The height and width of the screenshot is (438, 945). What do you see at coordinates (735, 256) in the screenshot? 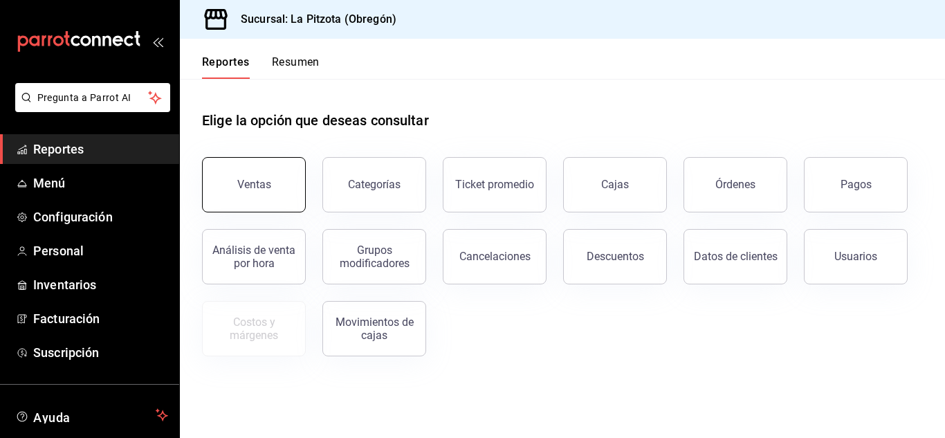
I see `div: Datos de clientes` at bounding box center [735, 256].